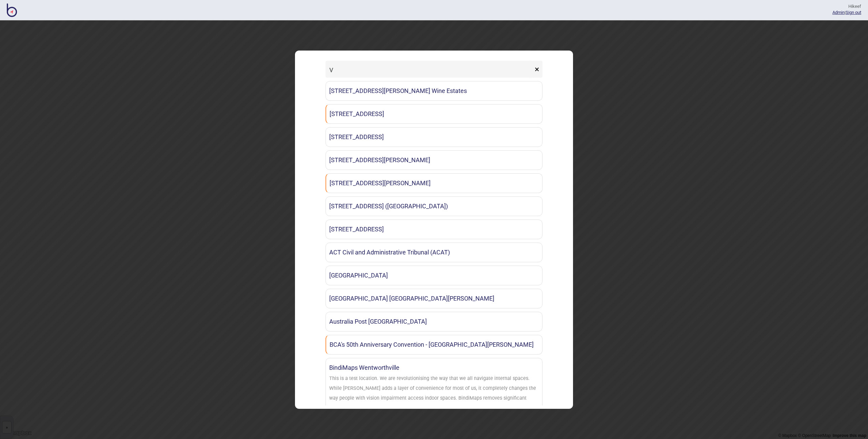 Image resolution: width=868 pixels, height=439 pixels. What do you see at coordinates (846, 6) in the screenshot?
I see `div: Hi keef` at bounding box center [846, 6].